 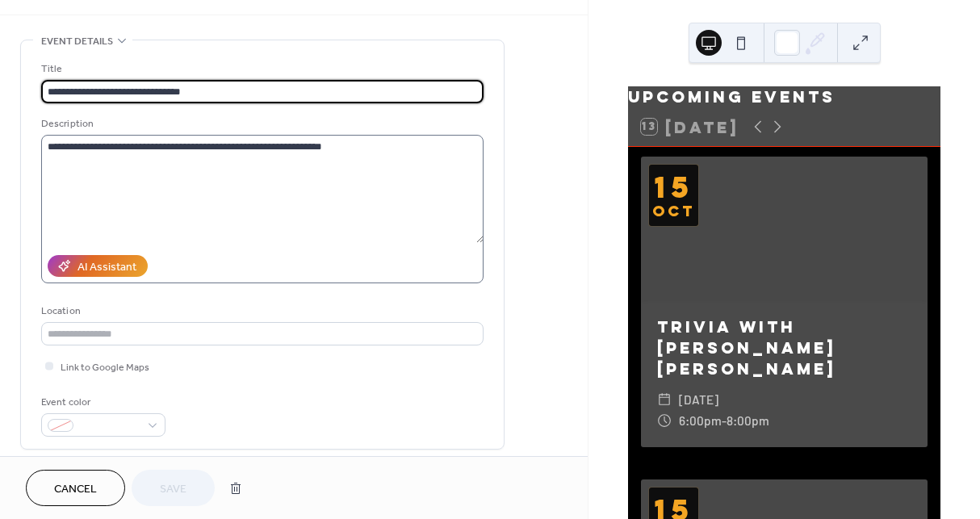 What do you see at coordinates (107, 267) in the screenshot?
I see `div: AI Assistant` at bounding box center [107, 267].